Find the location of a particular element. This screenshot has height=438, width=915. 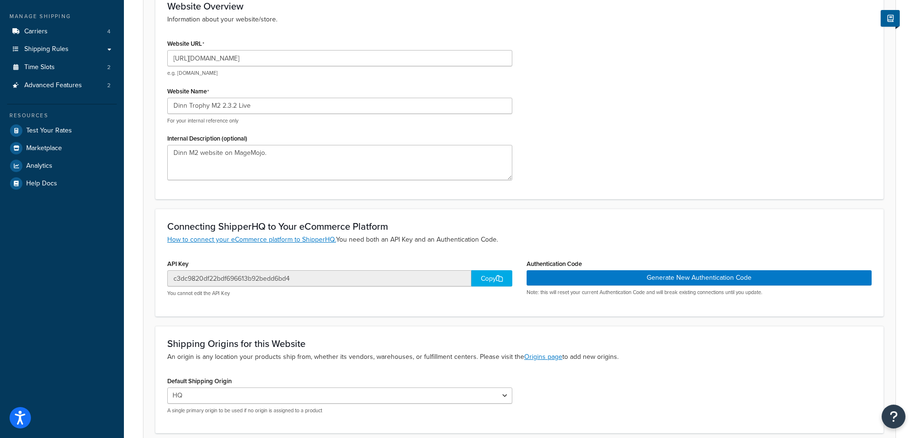

label: Default Shipping Origin is located at coordinates (199, 381).